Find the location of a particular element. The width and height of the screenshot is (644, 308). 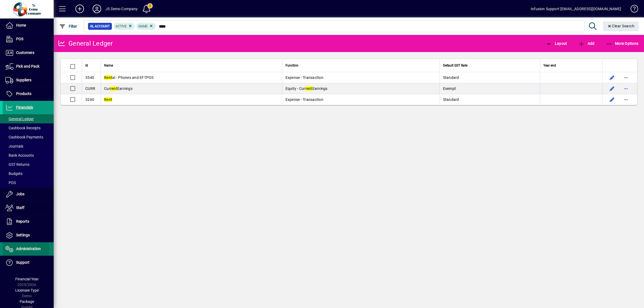

span: Active is located at coordinates (121, 26).